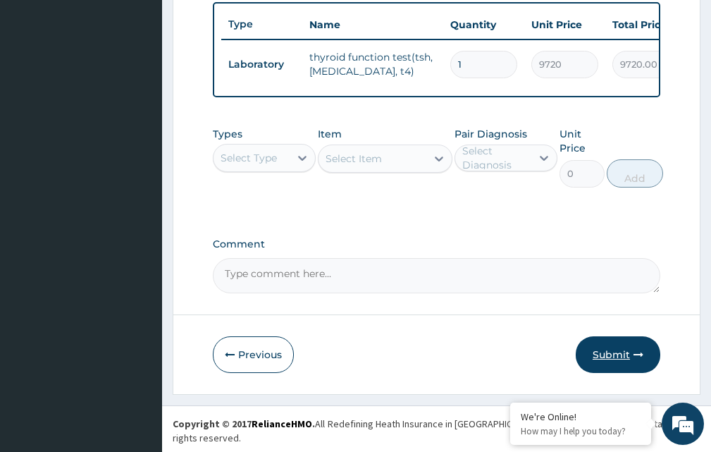 Image resolution: width=711 pixels, height=452 pixels. I want to click on td: Laboratory, so click(261, 64).